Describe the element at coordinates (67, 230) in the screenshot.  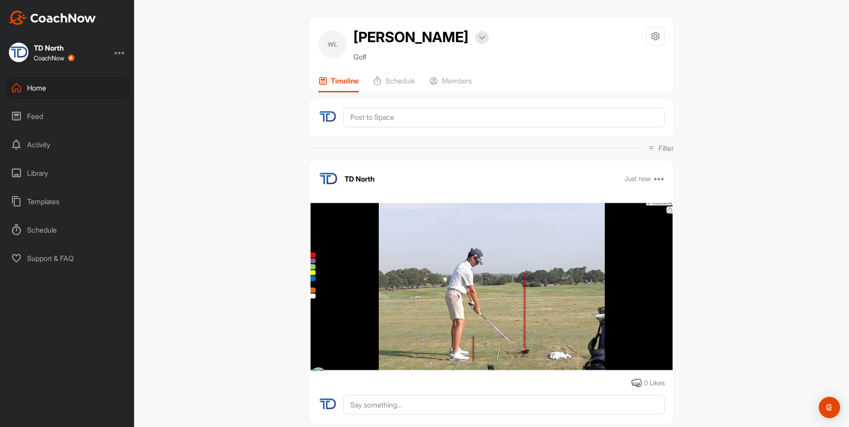
I see `div: Schedule` at that location.